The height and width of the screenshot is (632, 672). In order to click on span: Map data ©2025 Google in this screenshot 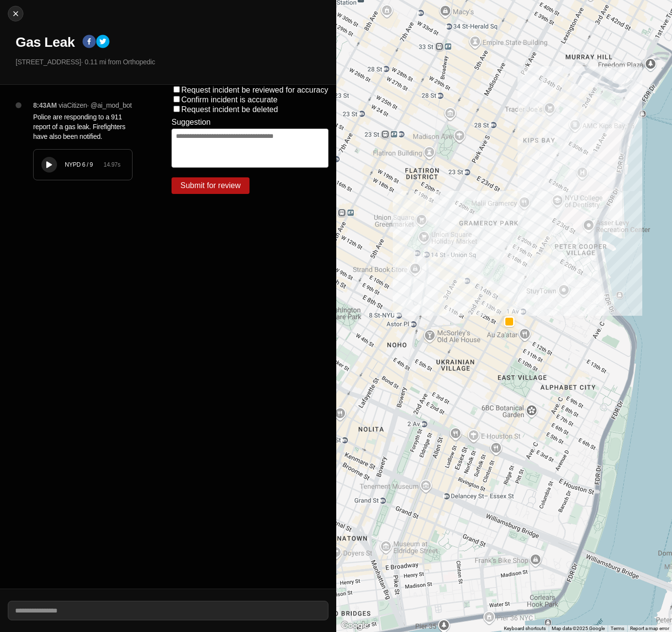, I will do `click(578, 628)`.